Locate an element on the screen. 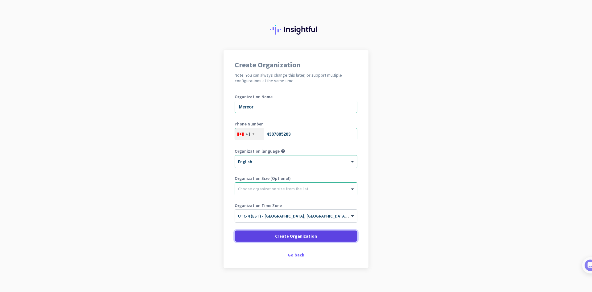 This screenshot has width=592, height=292. label: Organization Size (Optional) is located at coordinates (296, 178).